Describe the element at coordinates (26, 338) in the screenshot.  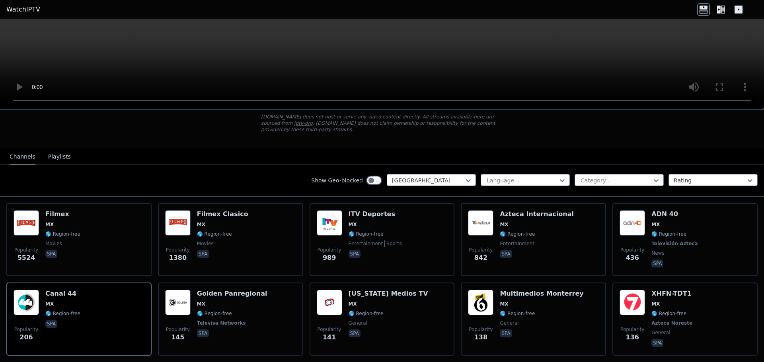
I see `span: 206` at that location.